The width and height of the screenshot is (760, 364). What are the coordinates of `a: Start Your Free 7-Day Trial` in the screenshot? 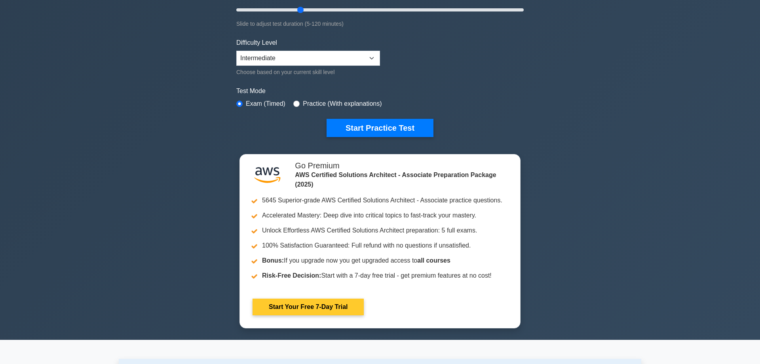 It's located at (308, 307).